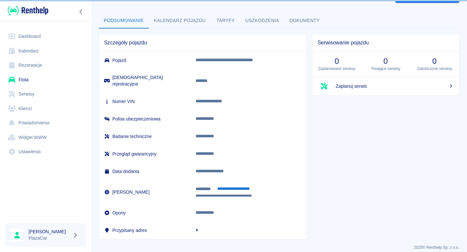  Describe the element at coordinates (203, 43) in the screenshot. I see `span: Szczegóły pojazdu` at that location.